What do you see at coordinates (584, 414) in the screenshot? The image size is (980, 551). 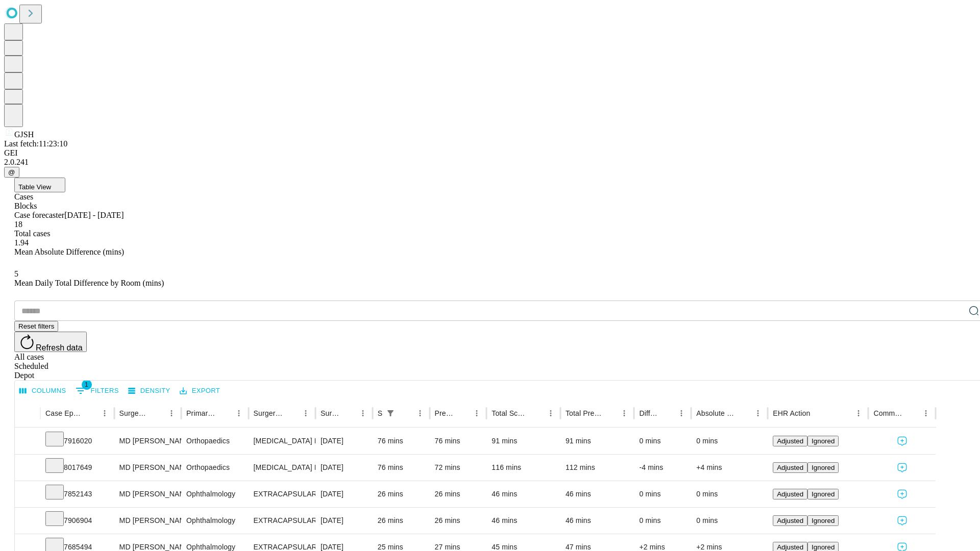 I see `div: Total Predicted Duration` at bounding box center [584, 414].